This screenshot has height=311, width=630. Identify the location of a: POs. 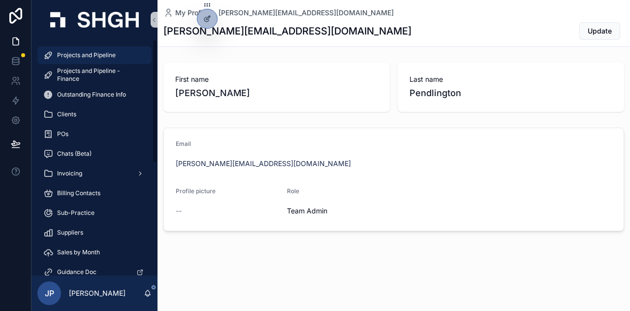
(94, 134).